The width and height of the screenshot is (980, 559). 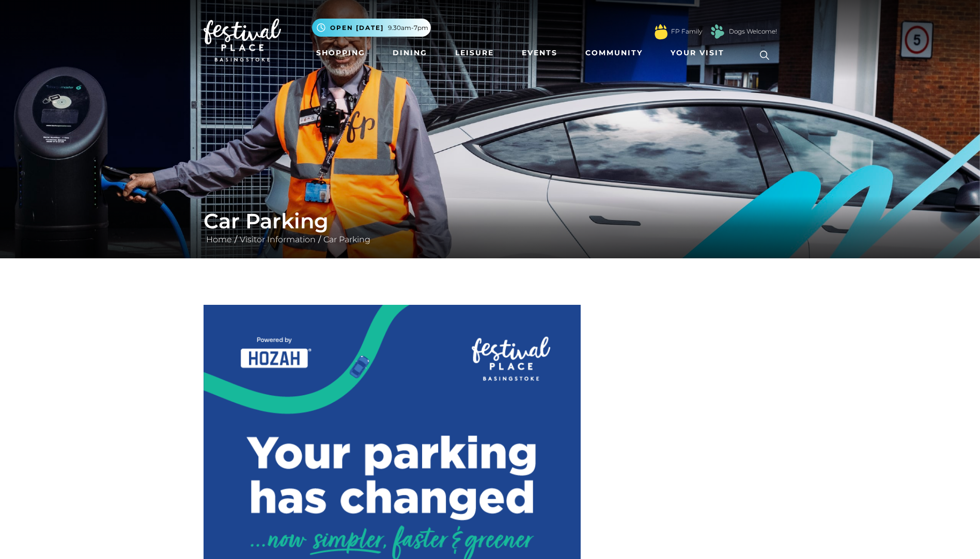 What do you see at coordinates (539, 52) in the screenshot?
I see `a: Events` at bounding box center [539, 52].